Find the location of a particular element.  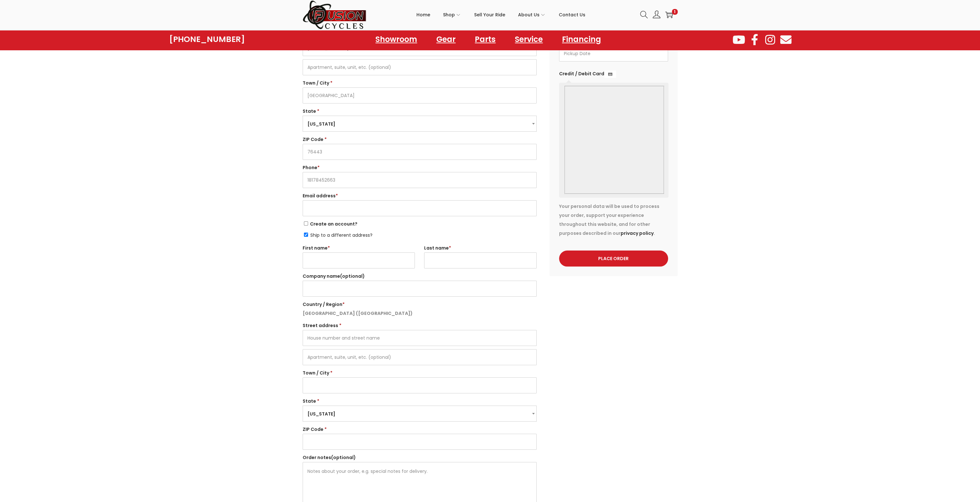

a: Service is located at coordinates (528, 39).